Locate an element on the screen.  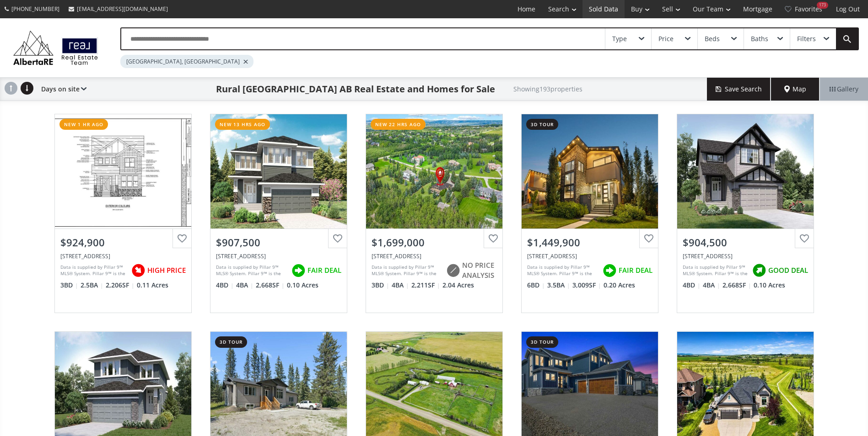
span: 2,206 SF is located at coordinates (120, 286).